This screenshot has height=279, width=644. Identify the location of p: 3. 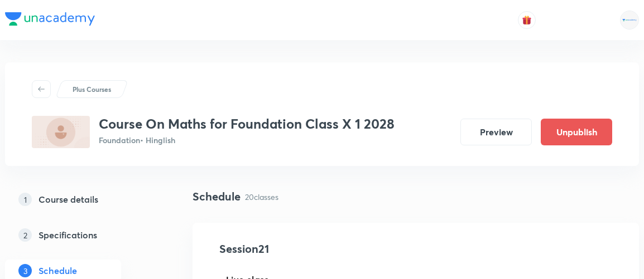
(25, 271).